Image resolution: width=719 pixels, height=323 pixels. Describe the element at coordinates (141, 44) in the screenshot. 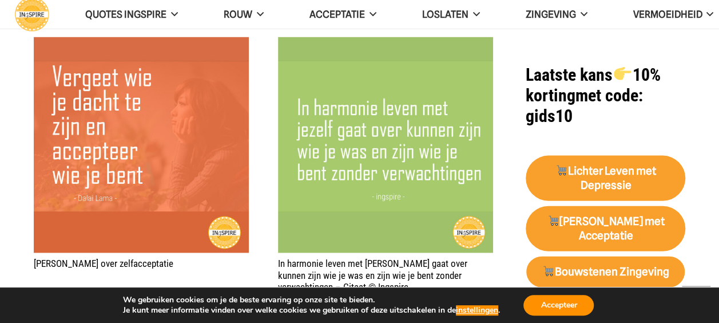

I see `a: Spreuk over zelfacceptatie` at that location.